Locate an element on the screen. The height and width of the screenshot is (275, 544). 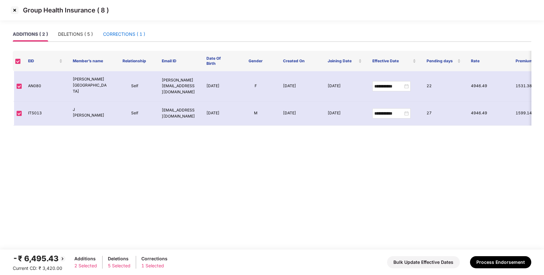
span: Effective Date is located at coordinates (392, 61).